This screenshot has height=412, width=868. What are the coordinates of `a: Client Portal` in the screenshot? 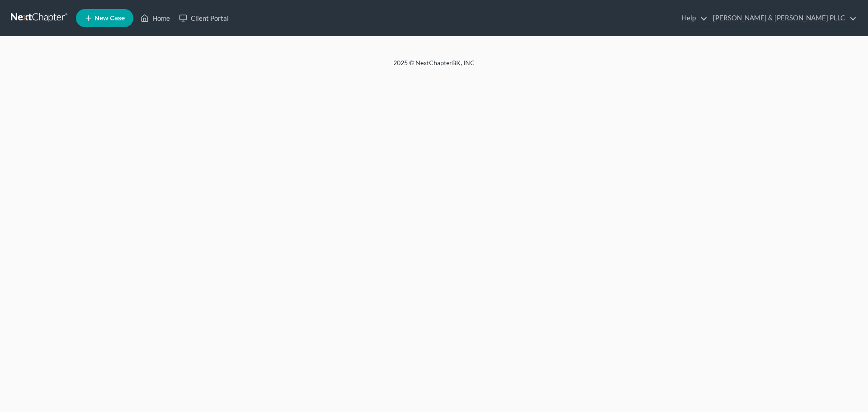 It's located at (204, 18).